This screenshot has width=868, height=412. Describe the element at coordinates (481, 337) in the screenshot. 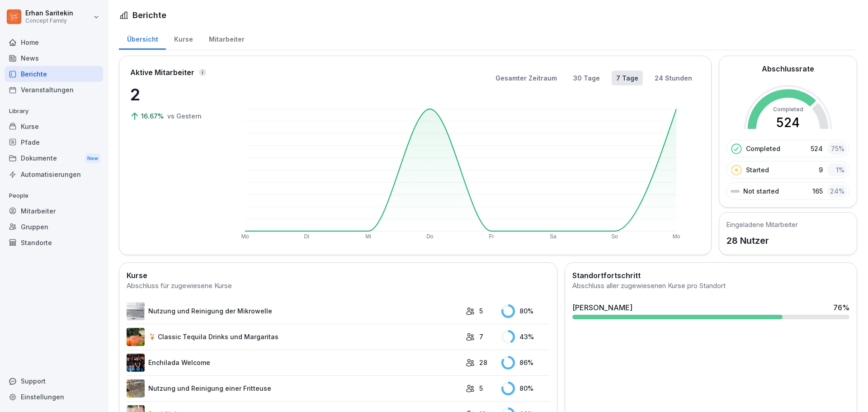

I see `p: 7` at that location.